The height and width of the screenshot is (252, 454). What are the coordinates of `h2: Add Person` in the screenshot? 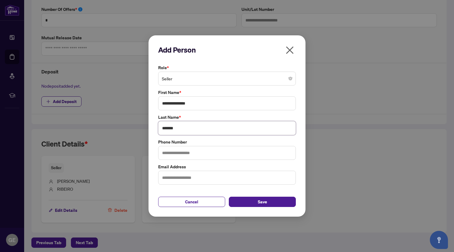 It's located at (227, 50).